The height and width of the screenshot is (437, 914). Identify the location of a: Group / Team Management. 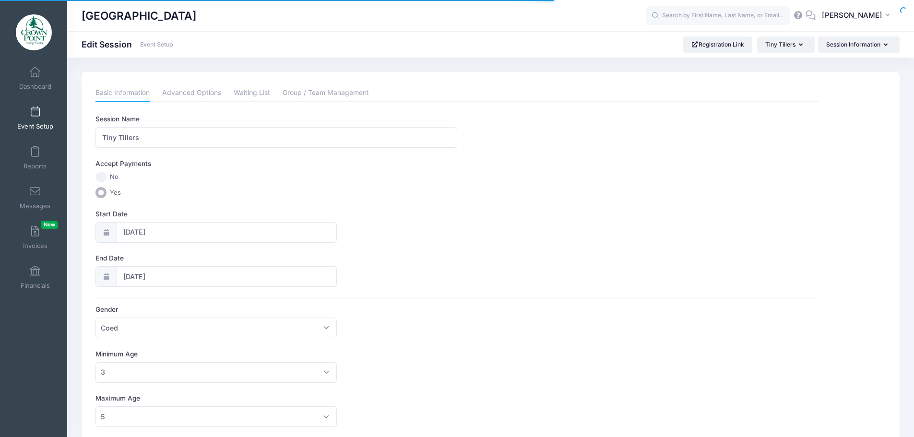
(326, 93).